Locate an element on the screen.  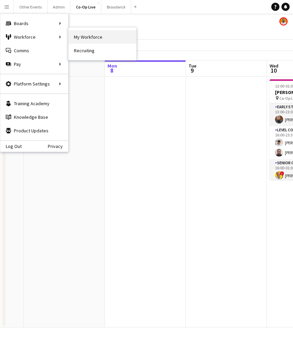
a: Privacy is located at coordinates (58, 146).